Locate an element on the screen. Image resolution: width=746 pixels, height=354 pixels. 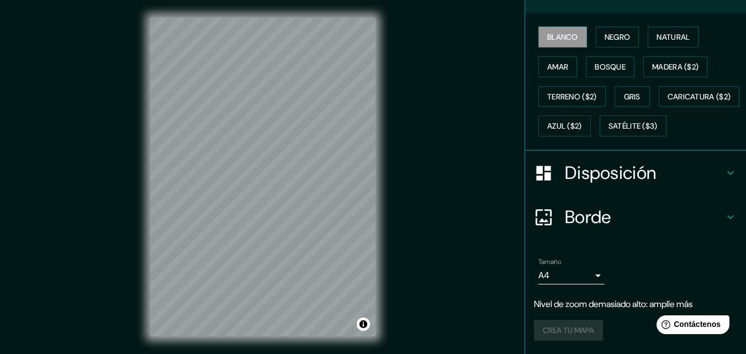
button: Satélite ($3) is located at coordinates (633, 126).